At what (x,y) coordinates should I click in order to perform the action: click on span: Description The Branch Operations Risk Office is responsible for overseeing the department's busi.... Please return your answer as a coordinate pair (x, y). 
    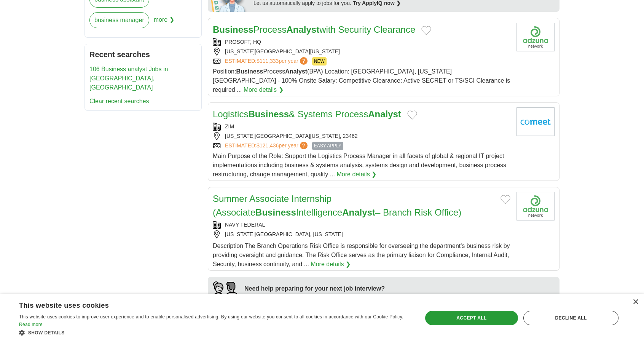
    Looking at the image, I should click on (361, 255).